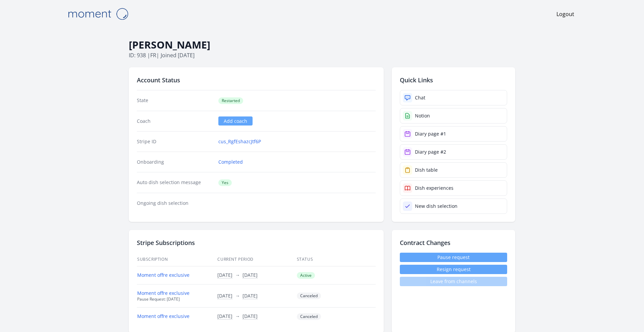 The width and height of the screenshot is (644, 332). I want to click on dt: Coach, so click(175, 121).